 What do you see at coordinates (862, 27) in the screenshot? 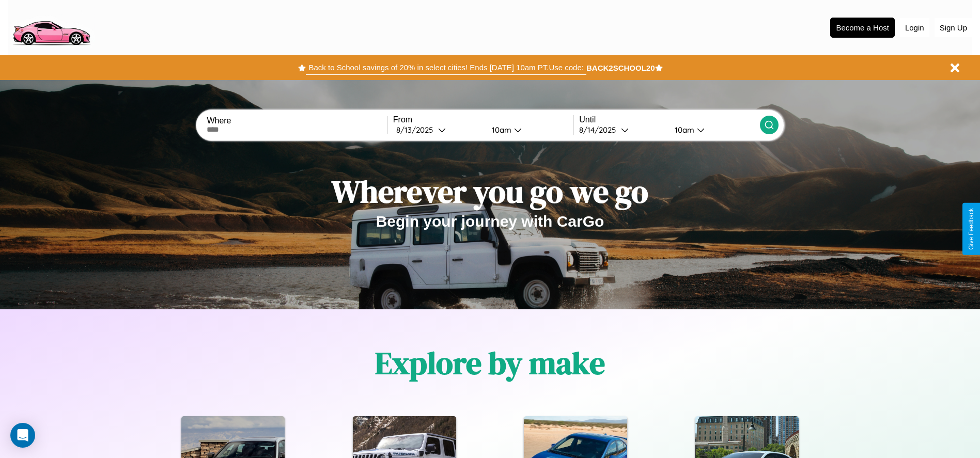
I see `button: Become a Host` at bounding box center [862, 27].